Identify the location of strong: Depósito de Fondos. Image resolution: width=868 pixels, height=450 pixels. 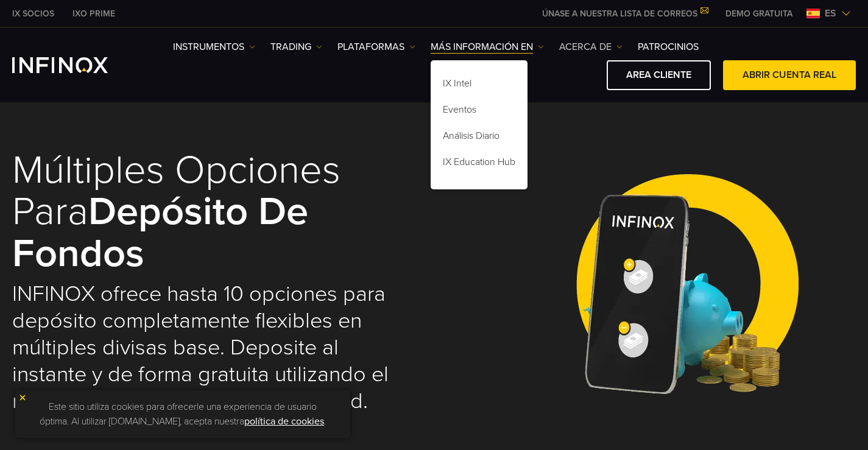
(160, 232).